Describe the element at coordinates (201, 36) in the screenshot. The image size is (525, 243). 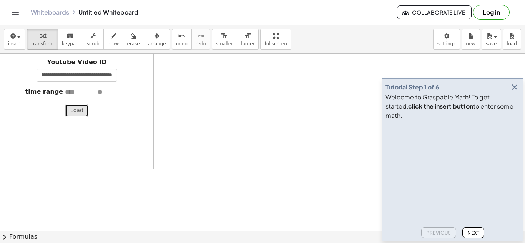
I see `i: redo` at that location.